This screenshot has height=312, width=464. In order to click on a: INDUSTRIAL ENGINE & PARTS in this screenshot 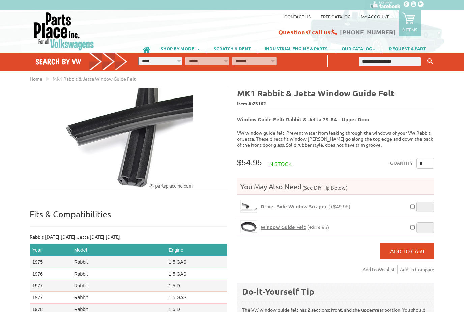, I will do `click(296, 48)`.